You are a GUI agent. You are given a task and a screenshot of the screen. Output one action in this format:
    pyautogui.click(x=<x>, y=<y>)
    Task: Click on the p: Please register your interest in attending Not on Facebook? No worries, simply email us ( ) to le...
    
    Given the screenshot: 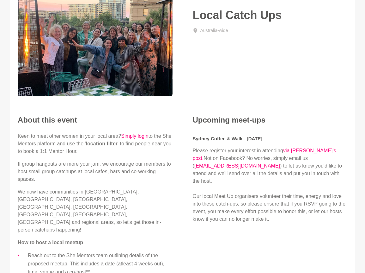 What is the action you would take?
    pyautogui.click(x=270, y=185)
    